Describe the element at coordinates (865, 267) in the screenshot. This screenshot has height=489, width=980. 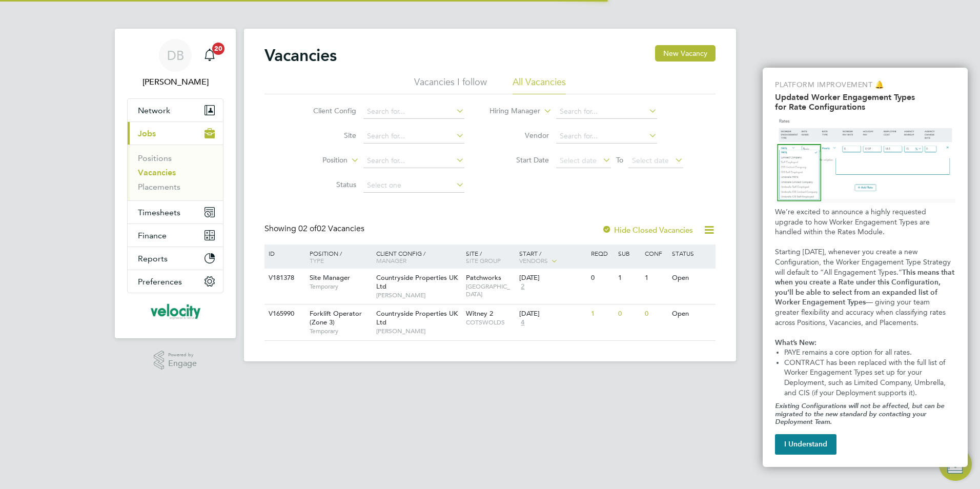
I see `div: Updated Worker Engagement Type Options` at that location.